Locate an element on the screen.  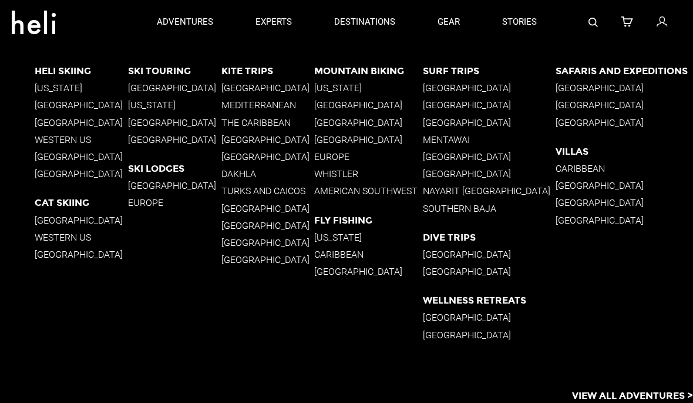
p: Turks and Caicos is located at coordinates (268, 190).